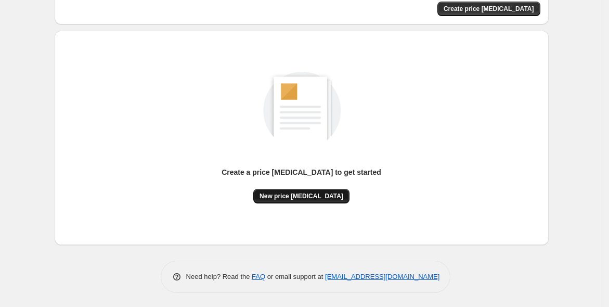  Describe the element at coordinates (489, 9) in the screenshot. I see `button: Create price change job` at that location.